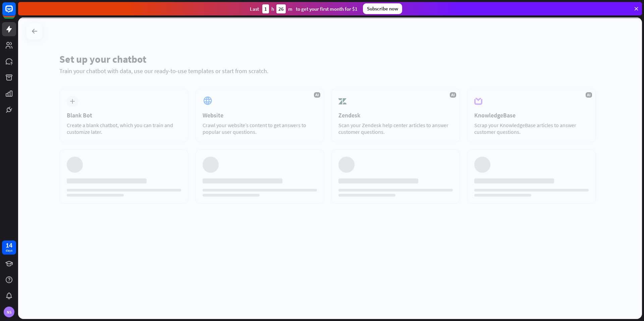  Describe the element at coordinates (304, 9) in the screenshot. I see `div: Last to get your first month for $1` at that location.